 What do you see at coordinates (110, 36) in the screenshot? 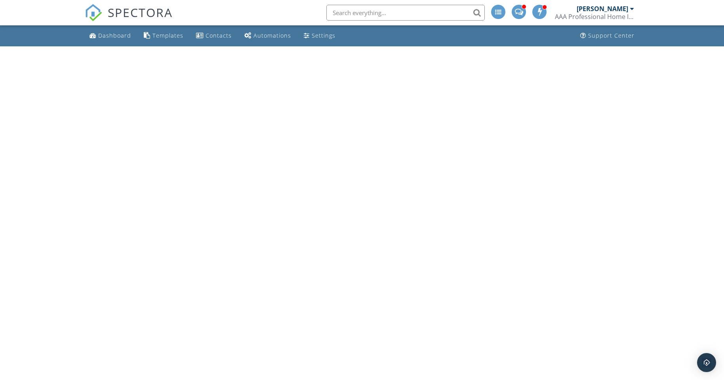
I see `a: Dashboard` at bounding box center [110, 36].